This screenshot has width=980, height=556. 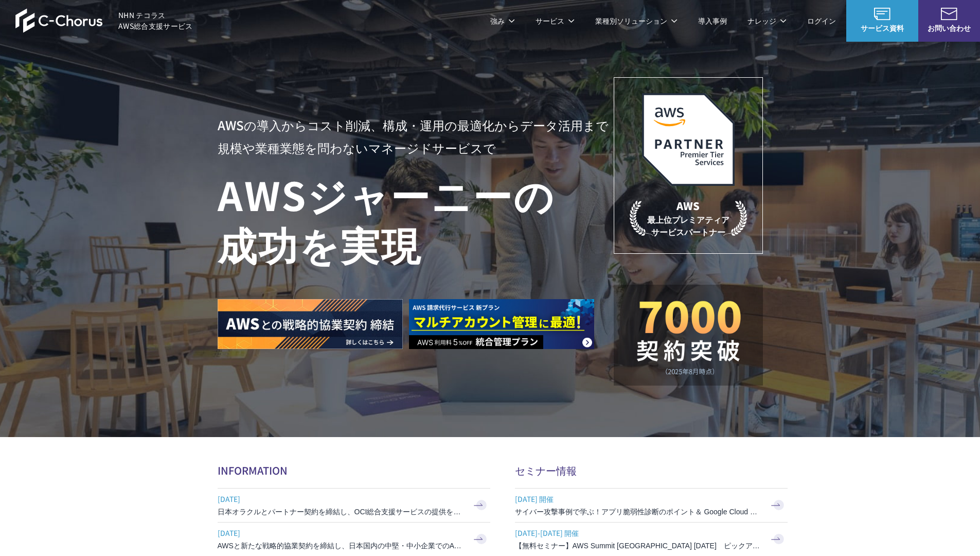 I want to click on a: AWS請求代行サービス 統合管理プラン, so click(x=501, y=324).